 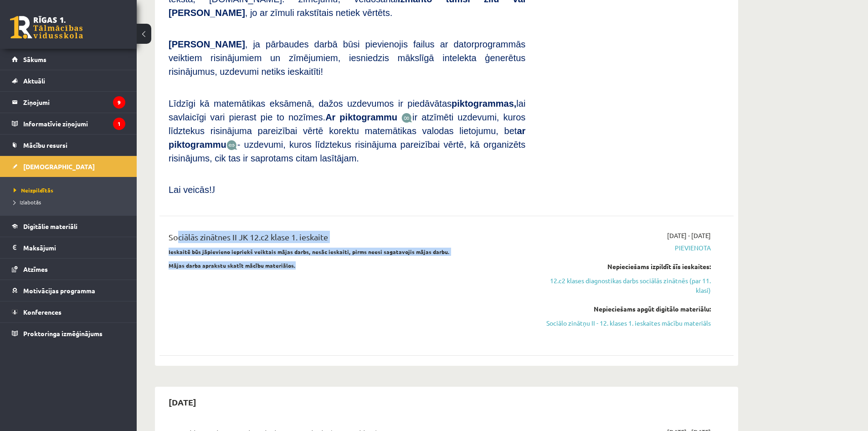 What do you see at coordinates (45, 145) in the screenshot?
I see `span: Mācību resursi` at bounding box center [45, 145].